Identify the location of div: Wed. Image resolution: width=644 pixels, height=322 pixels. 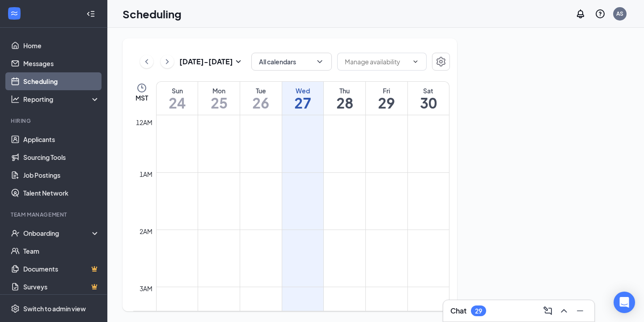
(303, 91).